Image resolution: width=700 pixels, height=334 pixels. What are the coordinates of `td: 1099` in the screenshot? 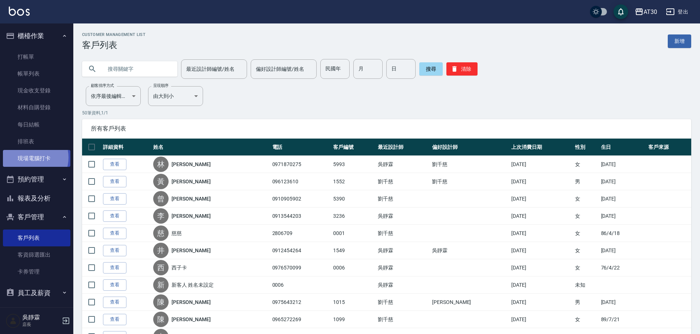 It's located at (354, 319).